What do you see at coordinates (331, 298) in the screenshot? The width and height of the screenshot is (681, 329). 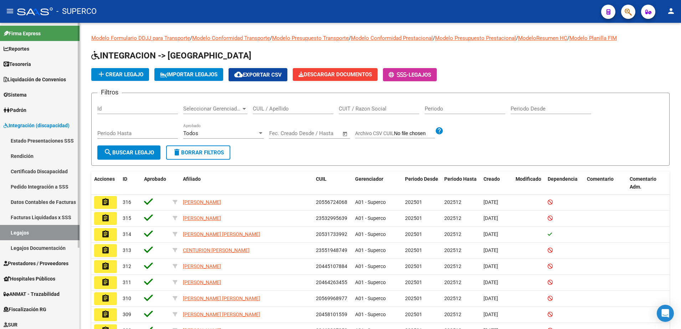 I see `span: 20569968977` at bounding box center [331, 298].